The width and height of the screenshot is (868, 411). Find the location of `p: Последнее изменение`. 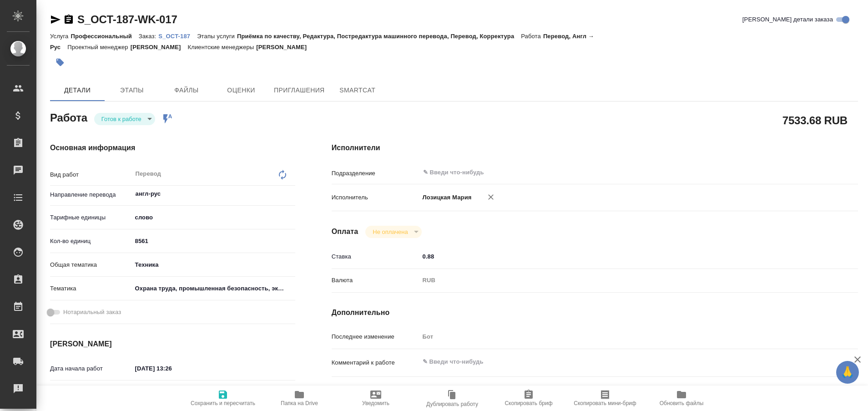

p: Последнее изменение is located at coordinates (375, 337).